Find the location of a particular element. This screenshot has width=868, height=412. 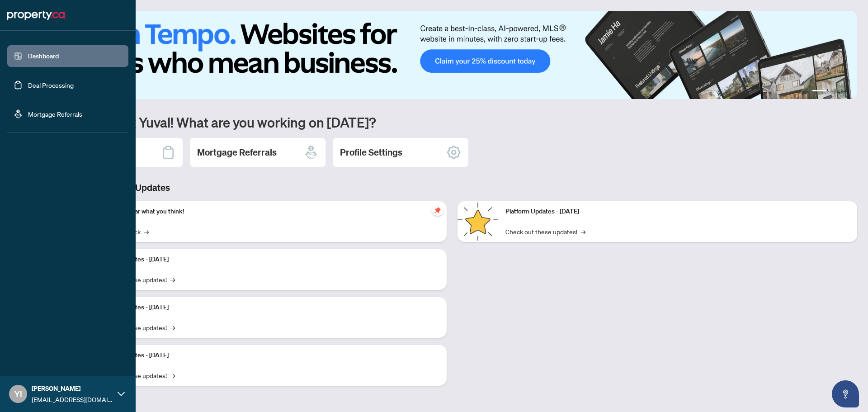

button: 4 is located at coordinates (847, 92).